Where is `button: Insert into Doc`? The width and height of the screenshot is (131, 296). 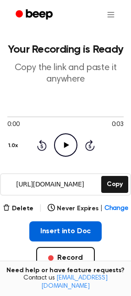
button: Insert into Doc is located at coordinates (65, 231).